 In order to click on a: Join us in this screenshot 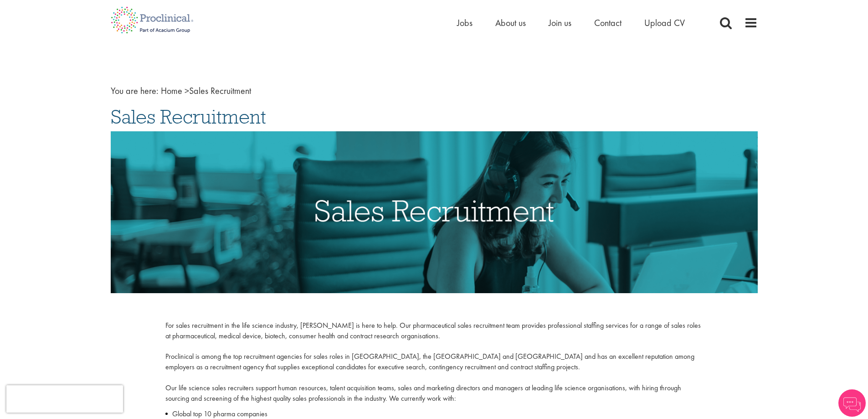, I will do `click(560, 23)`.